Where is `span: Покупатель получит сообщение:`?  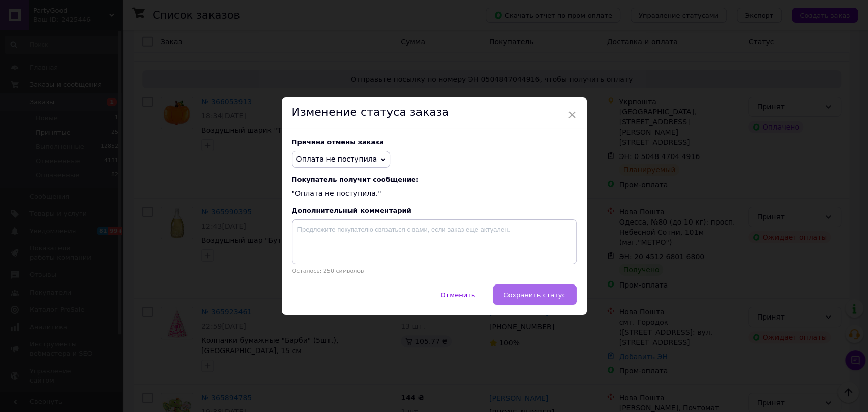
span: Покупатель получит сообщение: is located at coordinates (434, 179).